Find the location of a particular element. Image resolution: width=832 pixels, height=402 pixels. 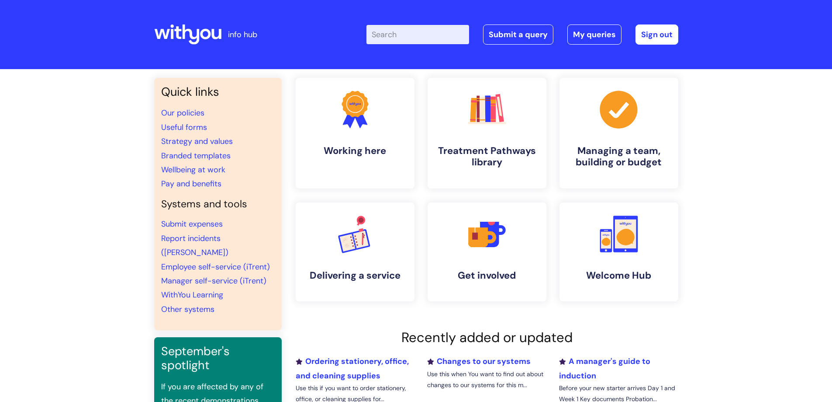

a: Other systems is located at coordinates (188, 309).